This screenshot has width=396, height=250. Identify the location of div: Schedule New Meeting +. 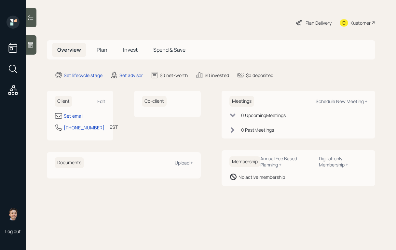
(341, 101).